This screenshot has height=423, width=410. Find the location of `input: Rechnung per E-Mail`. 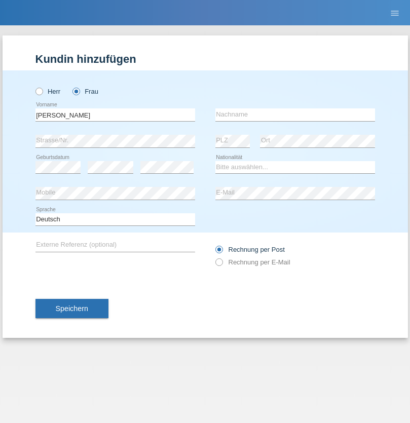

input: Rechnung per E-Mail is located at coordinates (218, 264).